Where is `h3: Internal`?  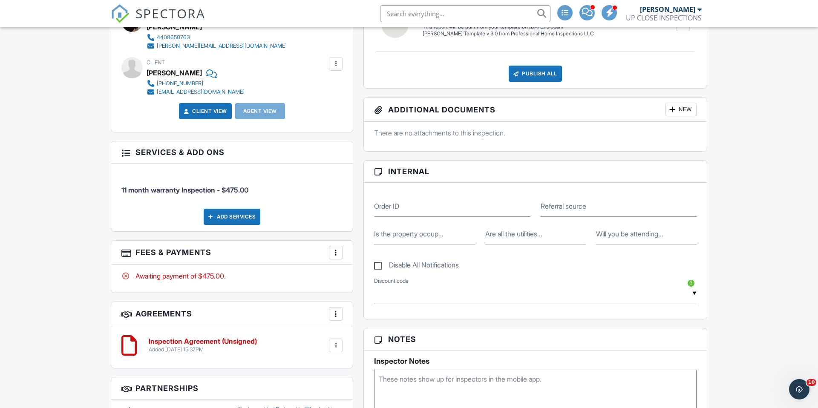
h3: Internal is located at coordinates (535, 172).